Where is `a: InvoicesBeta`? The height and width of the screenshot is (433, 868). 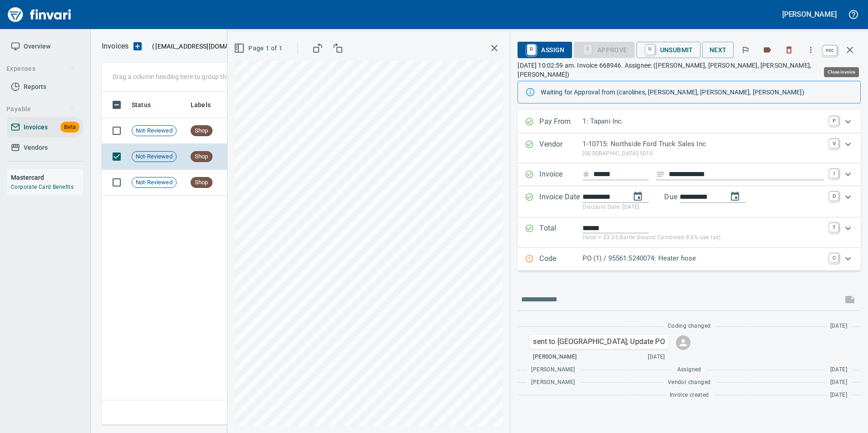
a: InvoicesBeta is located at coordinates (45, 127).